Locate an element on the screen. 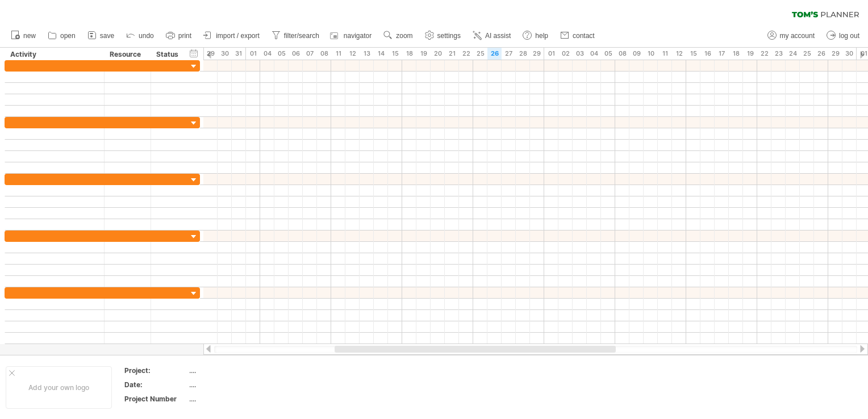  span: open is located at coordinates (68, 36).